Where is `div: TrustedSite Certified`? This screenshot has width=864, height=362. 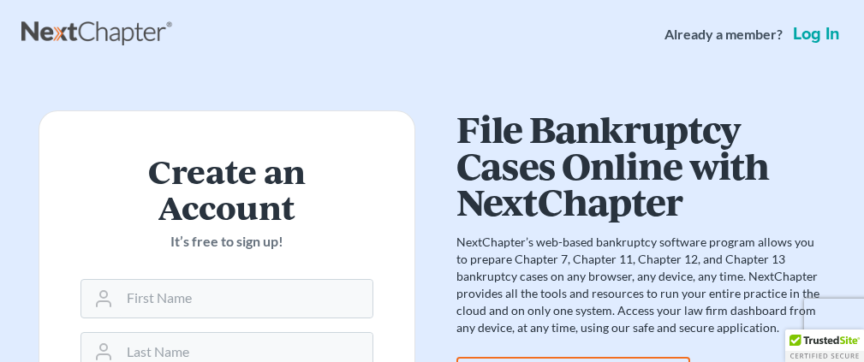 div: TrustedSite Certified is located at coordinates (824, 346).